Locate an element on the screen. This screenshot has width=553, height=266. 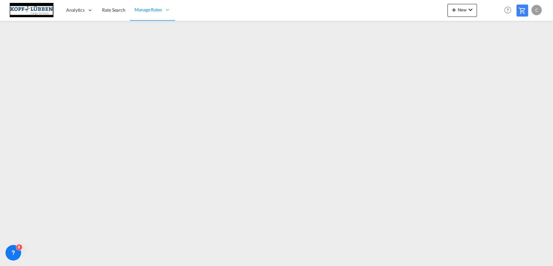
span: Rate Search is located at coordinates (114, 10).